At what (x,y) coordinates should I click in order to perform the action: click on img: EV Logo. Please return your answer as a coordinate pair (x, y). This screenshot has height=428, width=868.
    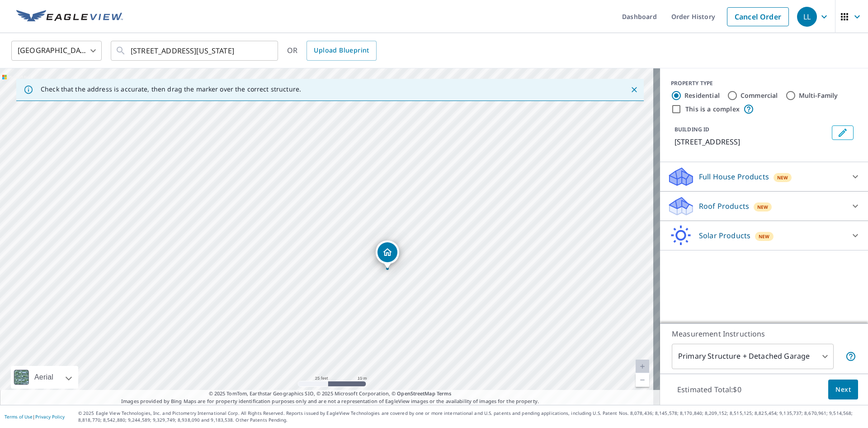
    Looking at the image, I should click on (70, 17).